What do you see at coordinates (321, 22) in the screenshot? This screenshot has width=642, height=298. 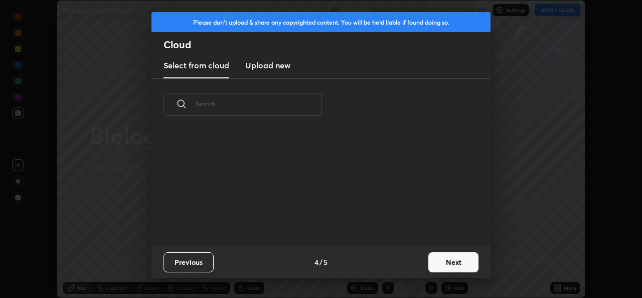 I see `div: Please don't upload & share any copyrighted content. You will be held liable if found doing so.` at bounding box center [321, 22].